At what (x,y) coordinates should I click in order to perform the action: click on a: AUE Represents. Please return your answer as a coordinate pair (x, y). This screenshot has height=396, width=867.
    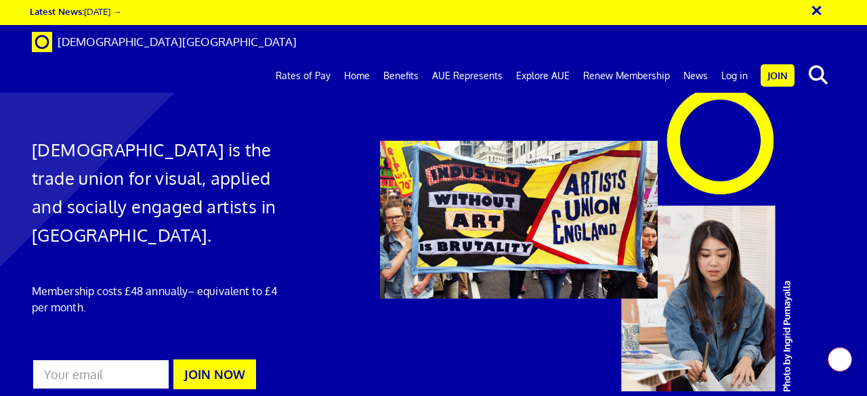
    Looking at the image, I should click on (467, 76).